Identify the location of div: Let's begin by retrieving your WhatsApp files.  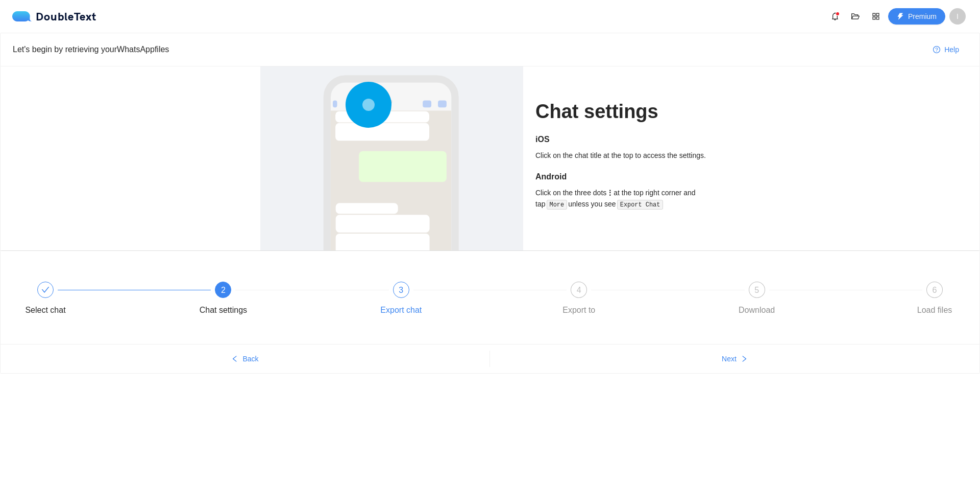
(468, 49).